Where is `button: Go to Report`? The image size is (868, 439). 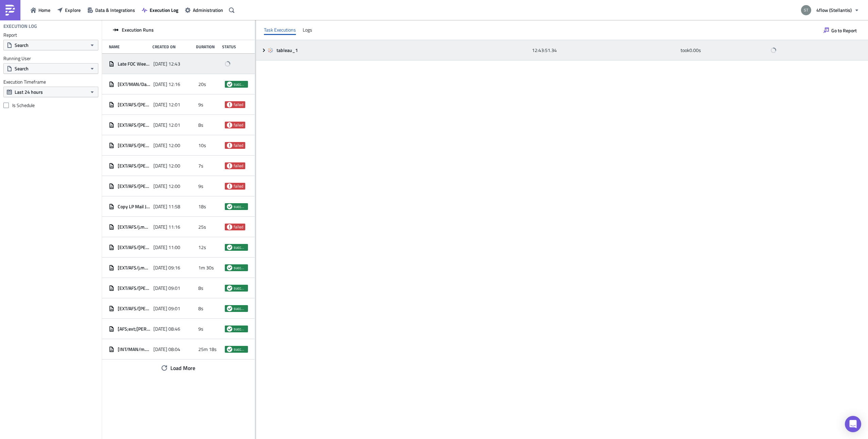 button: Go to Report is located at coordinates (840, 30).